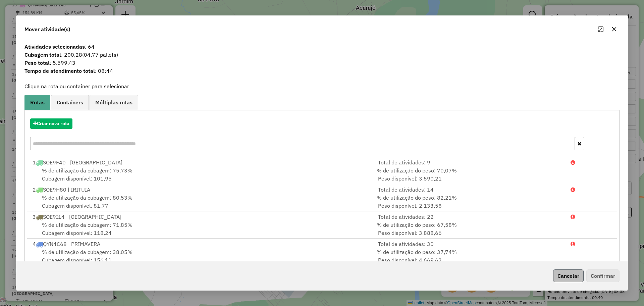 This screenshot has width=644, height=306. Describe the element at coordinates (37, 63) in the screenshot. I see `strong: Peso total` at that location.